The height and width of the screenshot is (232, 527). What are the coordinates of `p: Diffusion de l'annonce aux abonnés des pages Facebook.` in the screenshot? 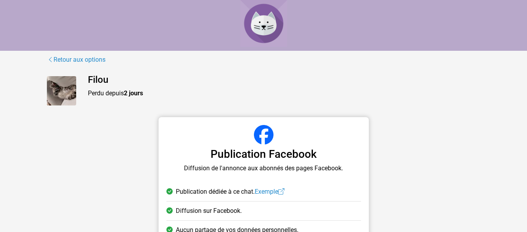 It's located at (264, 168).